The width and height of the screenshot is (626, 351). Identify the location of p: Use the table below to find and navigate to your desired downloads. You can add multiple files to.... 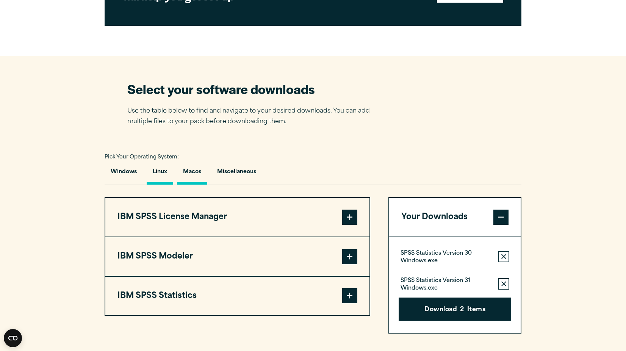
(254, 117).